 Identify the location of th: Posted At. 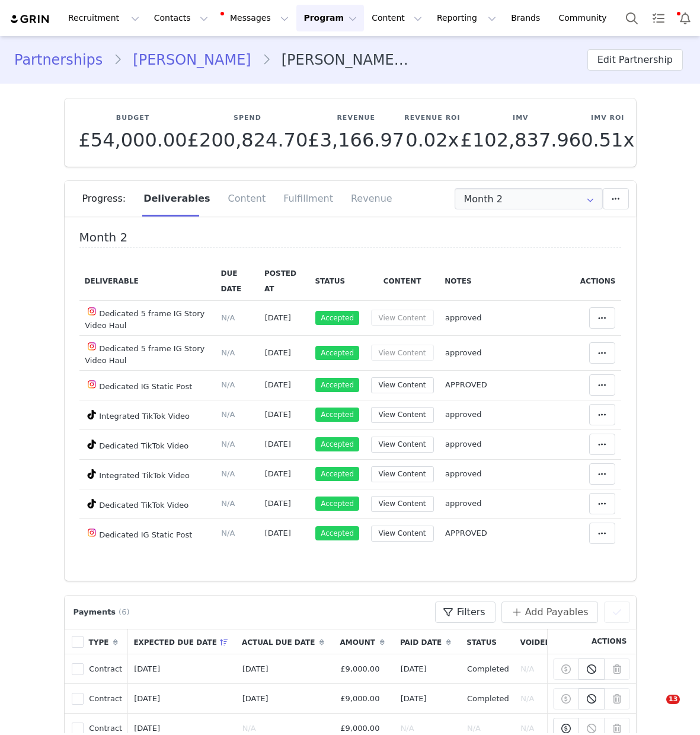
(284, 281).